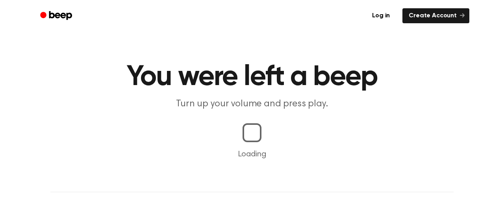  I want to click on a: Log in, so click(381, 16).